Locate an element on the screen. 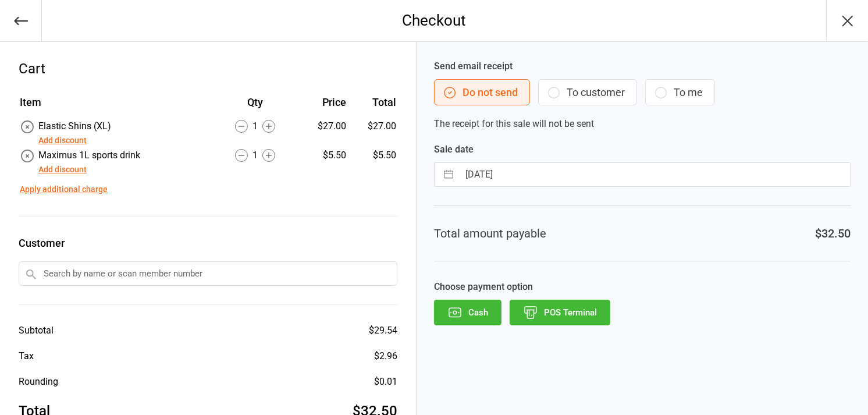 The image size is (868, 415). div: Total amount payable is located at coordinates (490, 233).